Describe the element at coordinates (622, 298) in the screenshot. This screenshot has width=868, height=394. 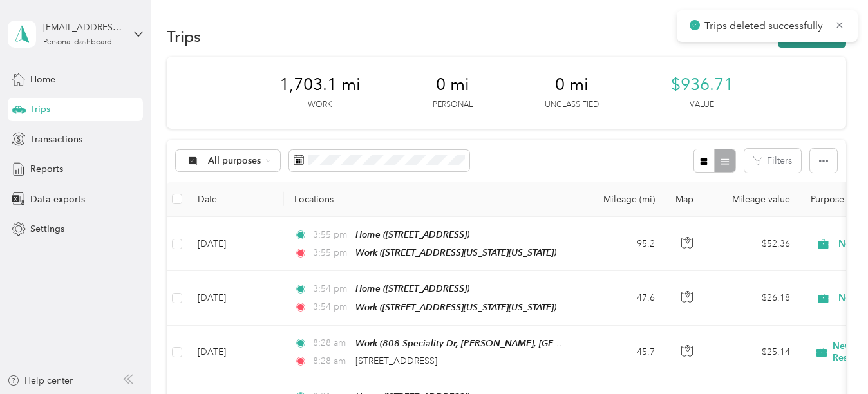
I see `td: 47.6` at that location.